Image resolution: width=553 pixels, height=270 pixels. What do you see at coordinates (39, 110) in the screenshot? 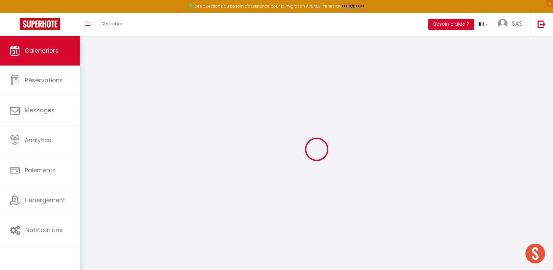
I see `span: Messages` at bounding box center [39, 110].